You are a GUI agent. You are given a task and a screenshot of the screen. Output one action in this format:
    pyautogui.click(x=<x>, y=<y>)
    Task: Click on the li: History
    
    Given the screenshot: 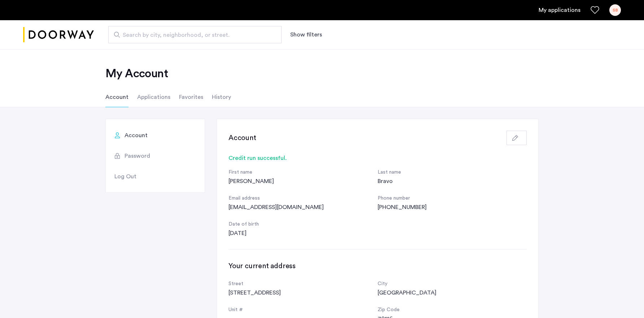 What is the action you would take?
    pyautogui.click(x=221, y=97)
    